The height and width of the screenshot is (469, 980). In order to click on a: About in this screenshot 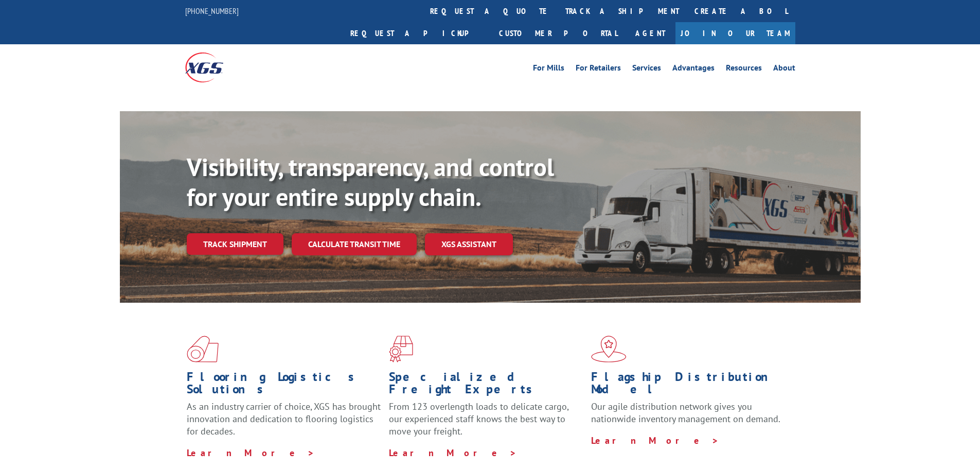, I will do `click(784, 69)`.